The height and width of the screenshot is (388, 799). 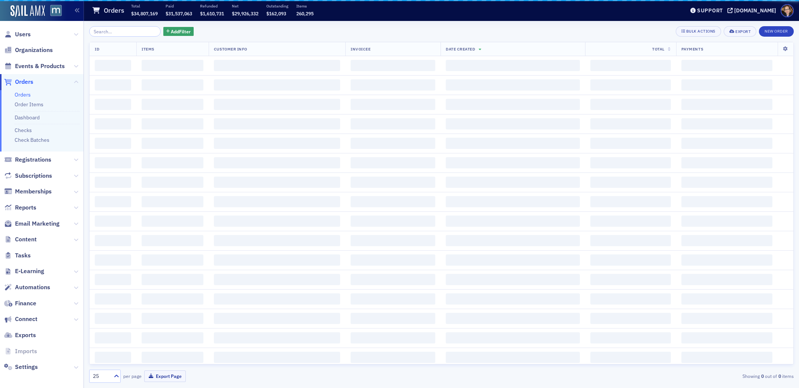 What do you see at coordinates (26, 319) in the screenshot?
I see `span: Connect` at bounding box center [26, 319].